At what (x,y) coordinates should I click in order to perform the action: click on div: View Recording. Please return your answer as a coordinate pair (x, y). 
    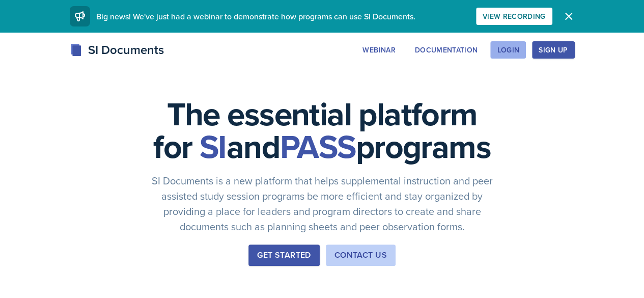
    Looking at the image, I should click on (514, 16).